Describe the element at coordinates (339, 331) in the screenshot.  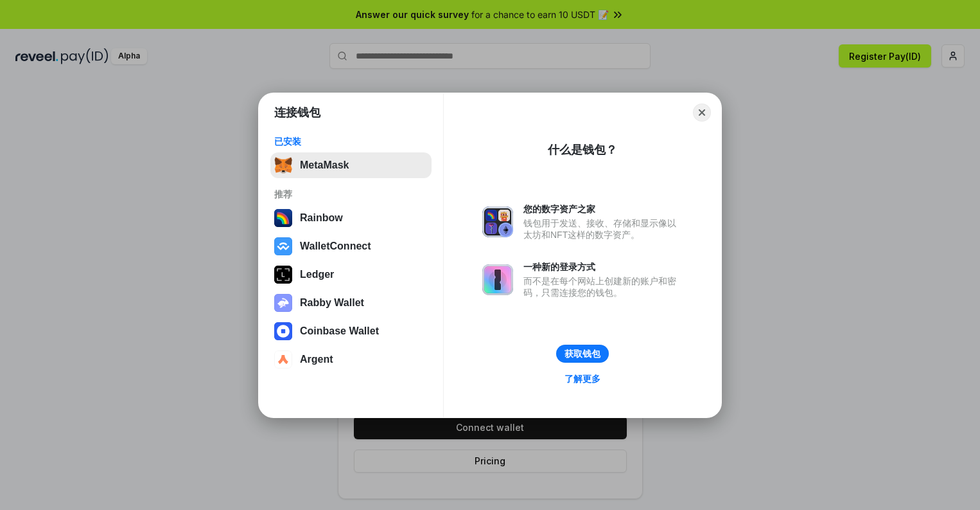
I see `div: Coinbase Wallet` at that location.